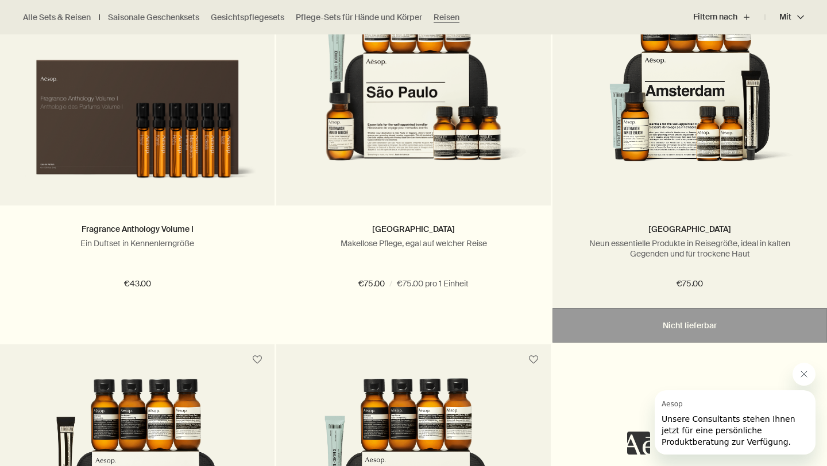  I want to click on p: Makellose Pflege, egal auf welcher Reise, so click(414, 244).